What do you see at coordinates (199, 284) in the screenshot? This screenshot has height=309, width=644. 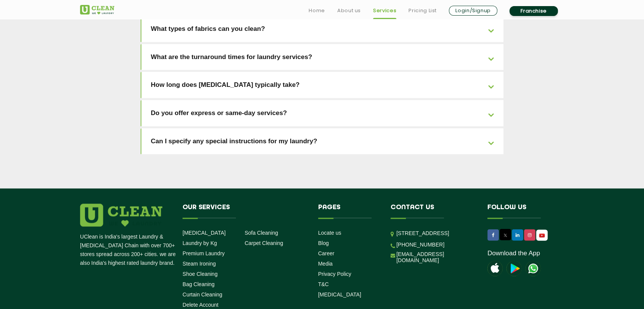 I see `a: Bag Cleaning` at bounding box center [199, 284].